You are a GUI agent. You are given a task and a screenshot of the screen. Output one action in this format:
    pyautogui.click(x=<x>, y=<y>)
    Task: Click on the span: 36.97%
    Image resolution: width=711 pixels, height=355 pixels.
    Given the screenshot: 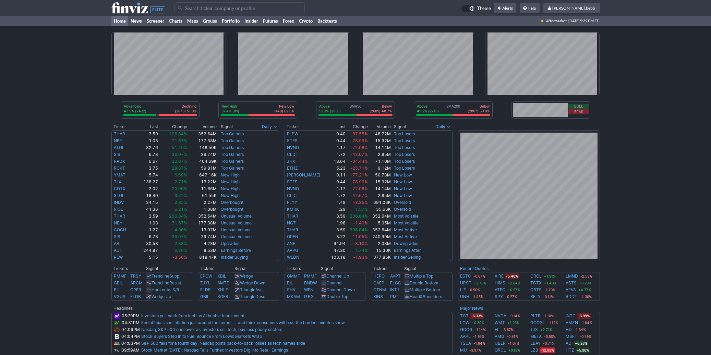 What is the action you would take?
    pyautogui.click(x=179, y=154)
    